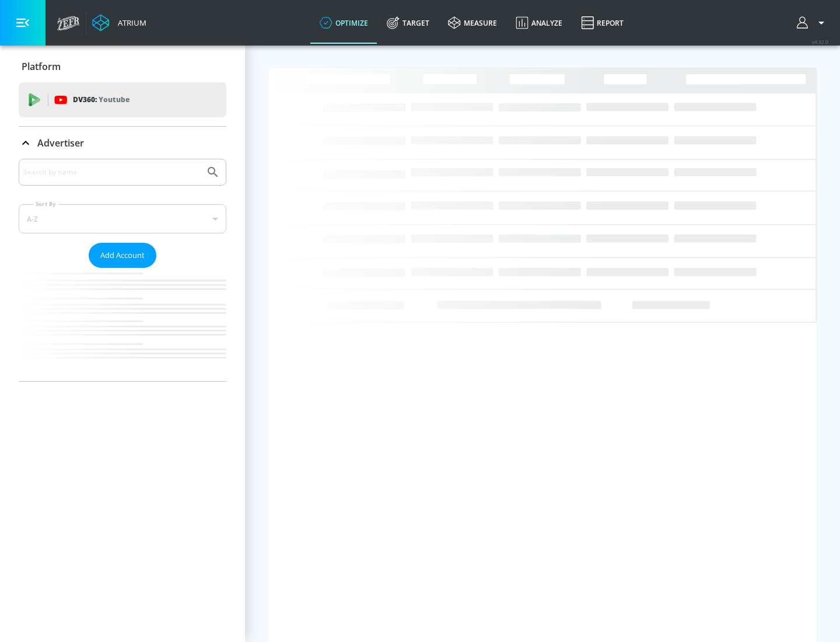 The width and height of the screenshot is (840, 642). Describe the element at coordinates (122, 255) in the screenshot. I see `span: Add Account` at that location.